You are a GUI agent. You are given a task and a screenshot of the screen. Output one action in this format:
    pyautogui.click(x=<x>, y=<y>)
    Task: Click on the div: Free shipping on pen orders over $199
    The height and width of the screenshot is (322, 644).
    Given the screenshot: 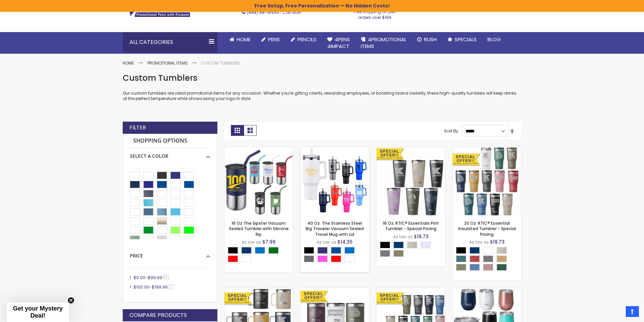 What is the action you would take?
    pyautogui.click(x=375, y=13)
    